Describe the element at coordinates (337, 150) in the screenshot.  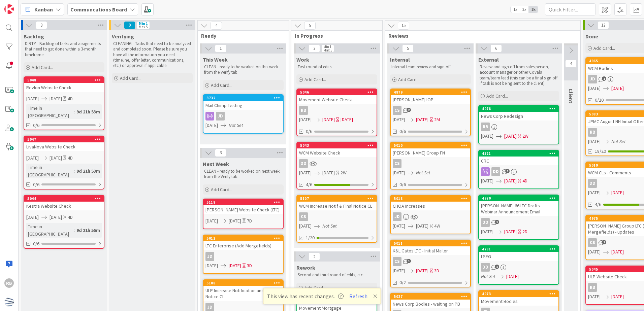
I see `div: 5043WCM Website Check` at that location.